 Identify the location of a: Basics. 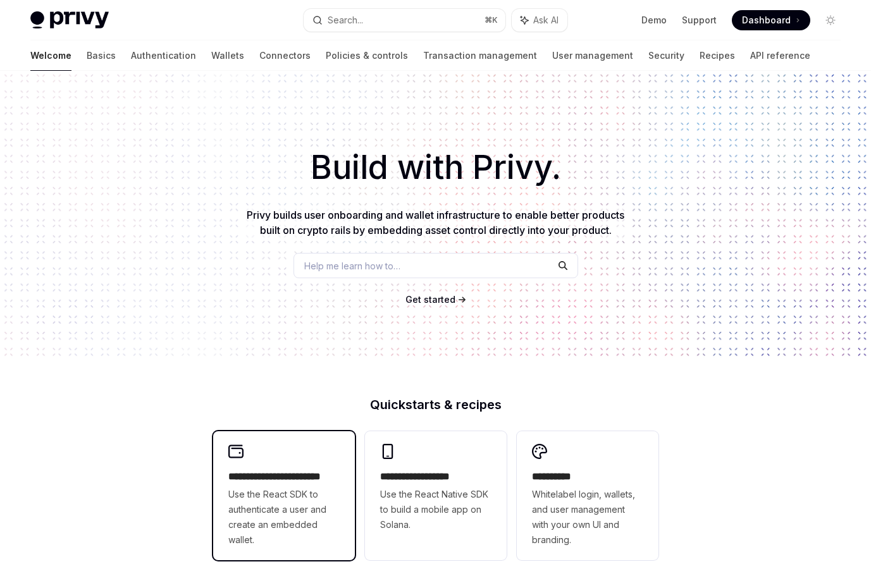
(101, 56).